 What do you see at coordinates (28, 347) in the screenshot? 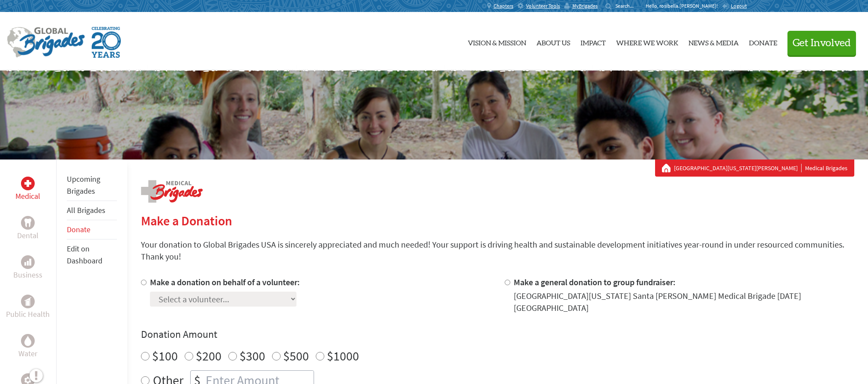
I see `a: WaterWater` at bounding box center [28, 347].